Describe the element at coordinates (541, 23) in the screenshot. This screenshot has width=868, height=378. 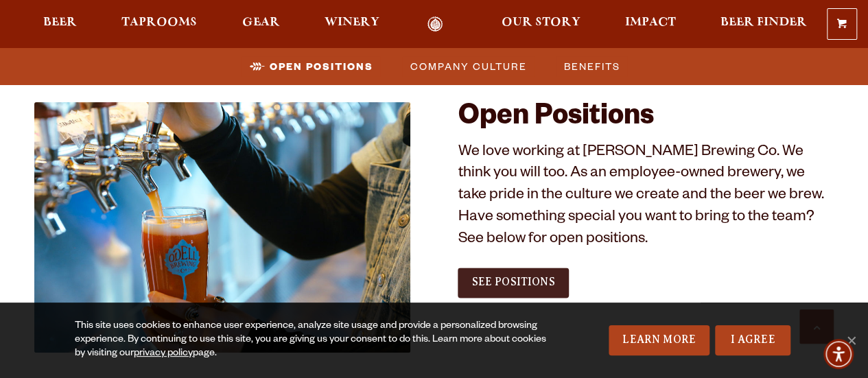
I see `span: Our Story` at that location.